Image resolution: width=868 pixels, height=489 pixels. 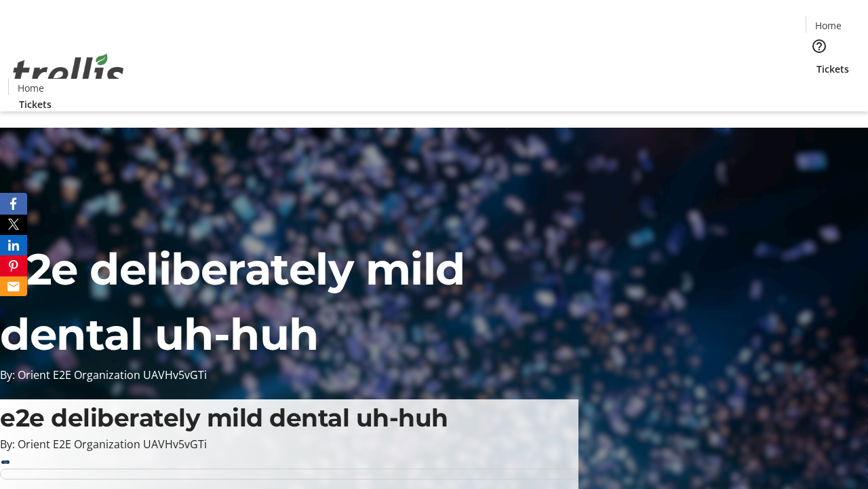 What do you see at coordinates (819, 89) in the screenshot?
I see `button: Cart` at bounding box center [819, 89].